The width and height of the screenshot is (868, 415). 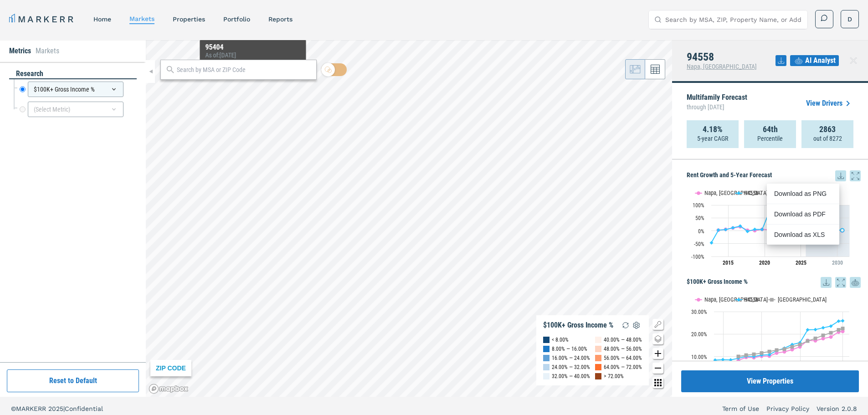 I want to click on button: Change style map button, so click(x=658, y=339).